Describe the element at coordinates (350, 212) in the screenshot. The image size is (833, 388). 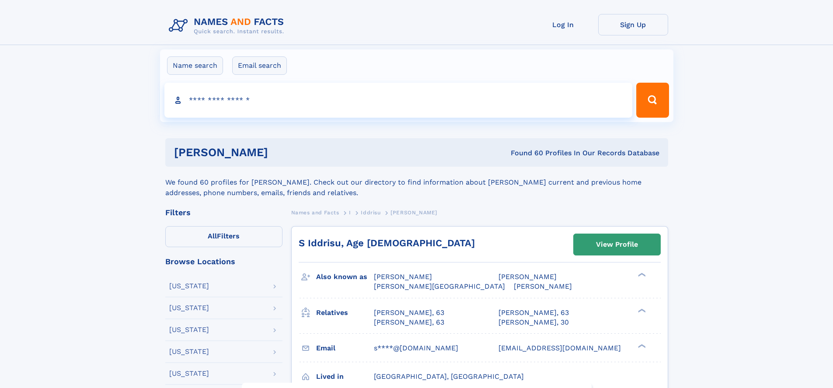
I see `a: I` at that location.